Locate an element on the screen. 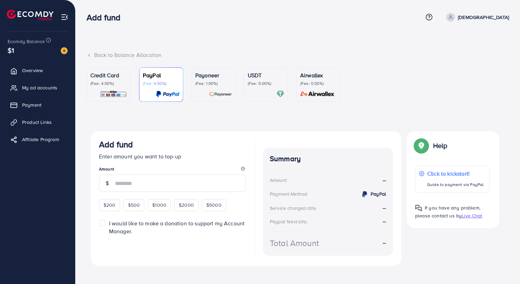 The height and width of the screenshot is (284, 520). span: $200 is located at coordinates (109, 205).